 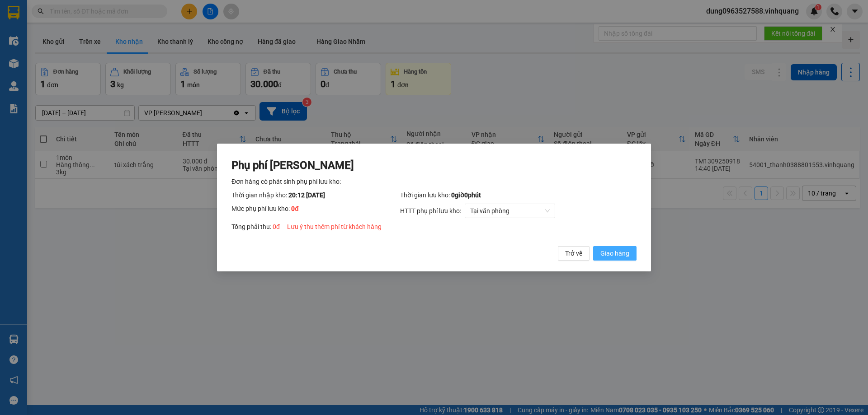 I want to click on div: Đơn hàng có phát sinh phụ phí lưu kho:, so click(x=434, y=182).